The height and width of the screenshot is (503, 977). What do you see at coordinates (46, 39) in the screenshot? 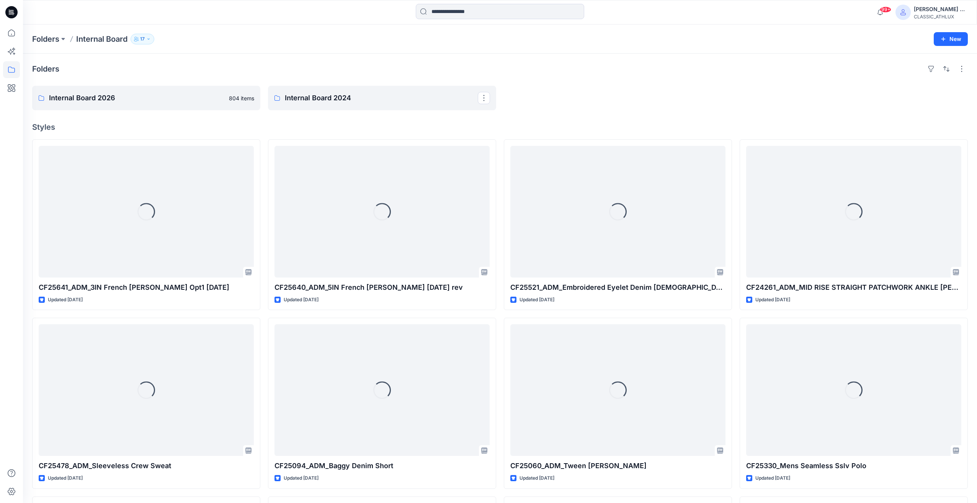
I see `a: Folders` at bounding box center [46, 39].